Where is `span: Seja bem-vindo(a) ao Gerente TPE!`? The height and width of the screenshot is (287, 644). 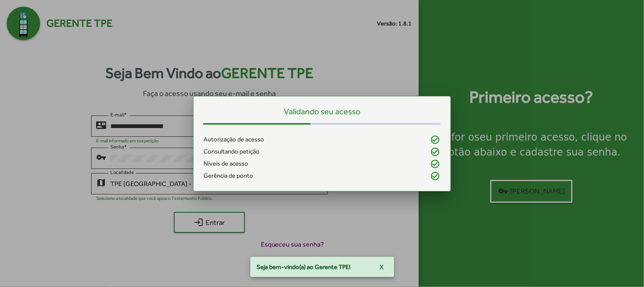
span: Seja bem-vindo(a) ao Gerente TPE! is located at coordinates (304, 267).